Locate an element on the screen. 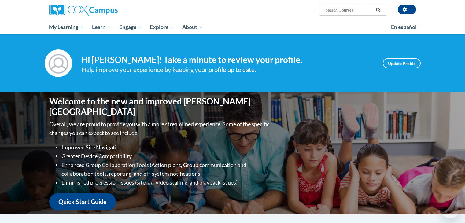 The width and height of the screenshot is (465, 223). a: About is located at coordinates (193, 27).